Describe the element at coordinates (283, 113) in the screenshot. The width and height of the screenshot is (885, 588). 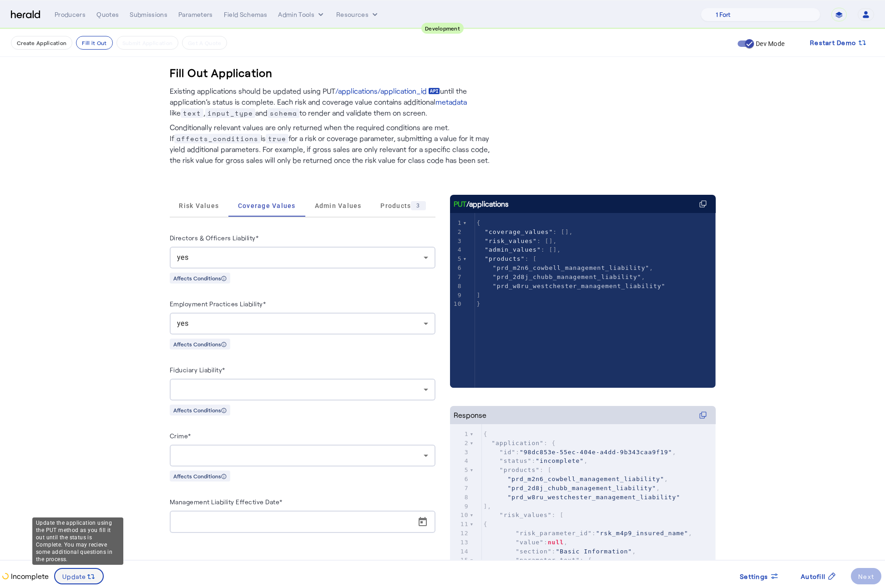
I see `span: schema` at that location.